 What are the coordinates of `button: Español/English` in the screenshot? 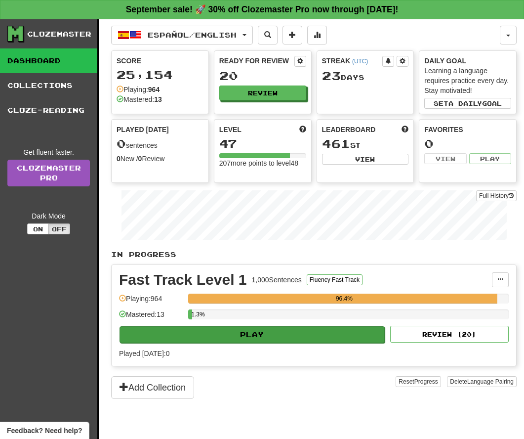 It's located at (182, 35).